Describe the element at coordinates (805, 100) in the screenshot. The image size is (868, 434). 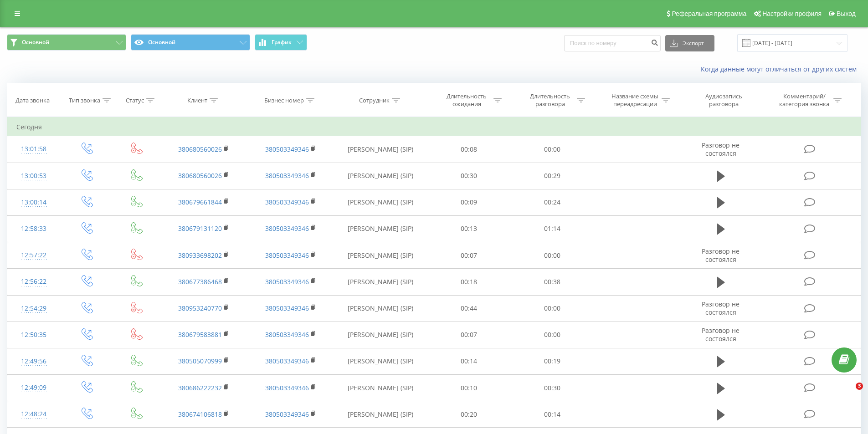
I see `div: Комментарий/категория звонка` at that location.